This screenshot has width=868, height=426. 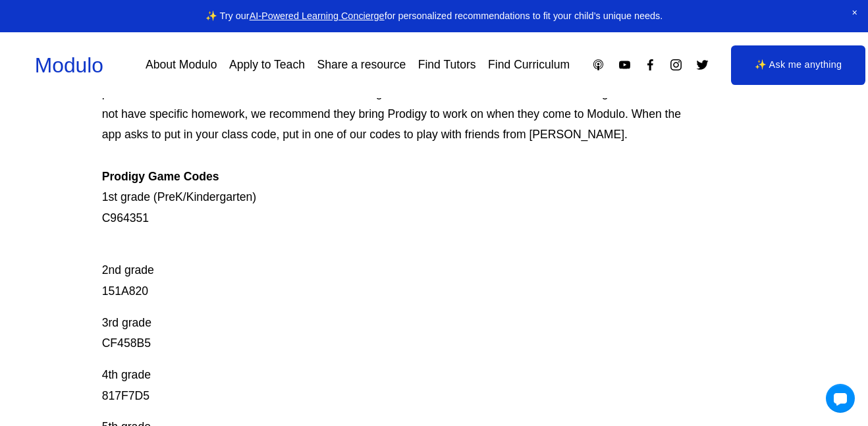 What do you see at coordinates (361, 64) in the screenshot?
I see `a: Share a resource` at bounding box center [361, 64].